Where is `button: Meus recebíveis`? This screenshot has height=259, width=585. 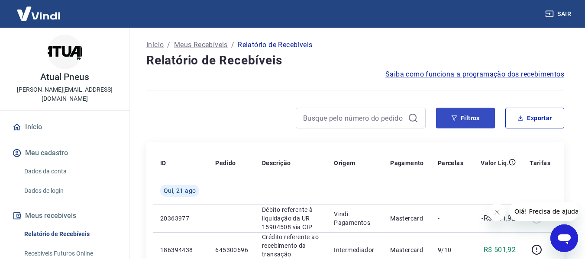
button: Meus recebíveis is located at coordinates (64, 216).